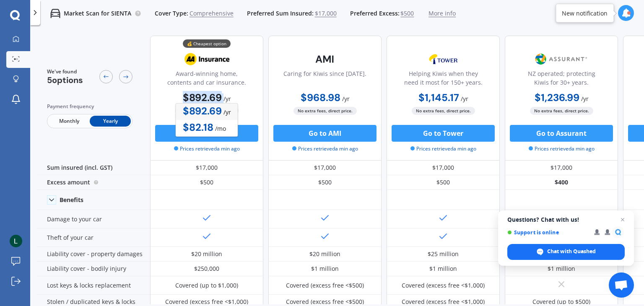  What do you see at coordinates (622, 285) in the screenshot?
I see `div: Open chat` at bounding box center [622, 285].